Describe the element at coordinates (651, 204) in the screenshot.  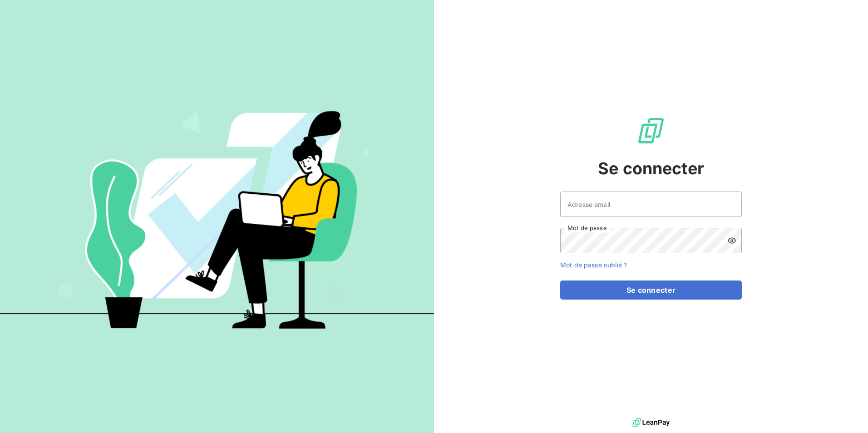
I see `input: placeholder` at that location.